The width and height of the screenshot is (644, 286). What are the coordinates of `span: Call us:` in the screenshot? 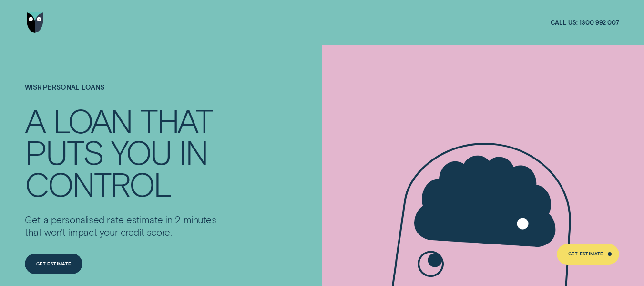 It's located at (564, 23).